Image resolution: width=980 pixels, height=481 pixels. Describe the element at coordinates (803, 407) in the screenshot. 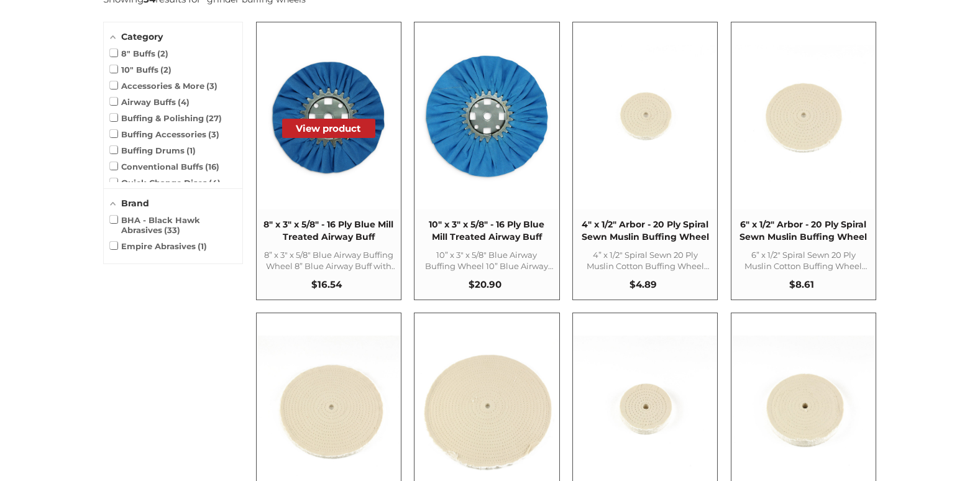

I see `img: 6" x 1/2" spiral sewn muslin buffing wheel 60 ply` at that location.